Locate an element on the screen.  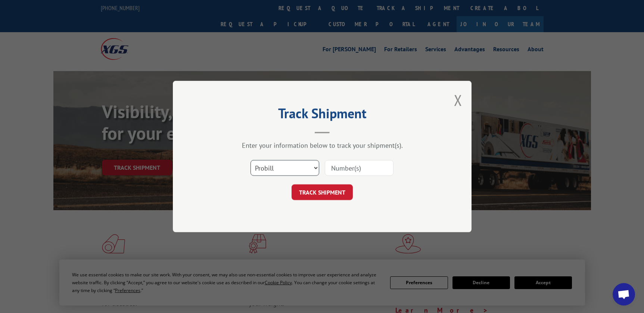
h2: Track Shipment is located at coordinates (322, 115).